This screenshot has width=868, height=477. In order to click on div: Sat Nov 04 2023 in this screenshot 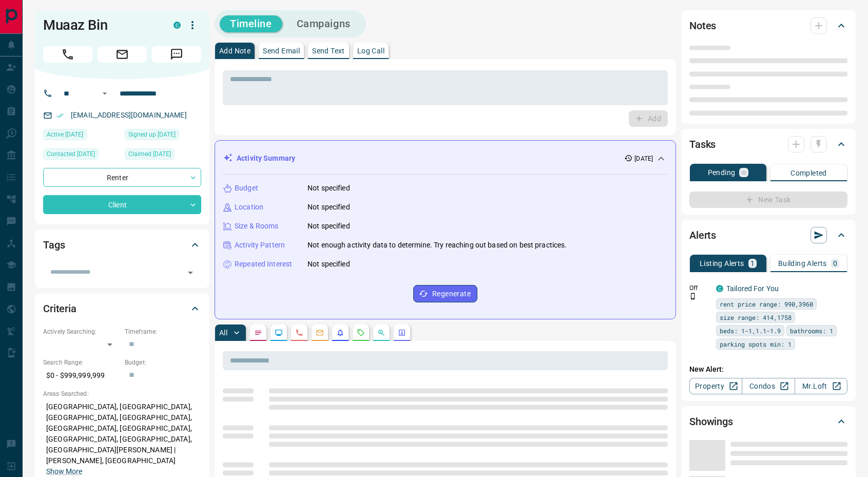, I will do `click(163, 155)`.